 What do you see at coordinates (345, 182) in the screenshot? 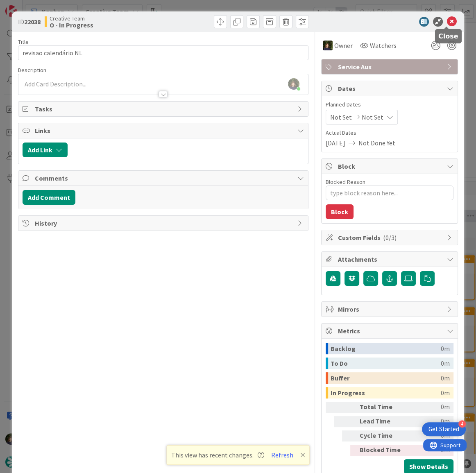
I see `label: Blocked Reason` at bounding box center [345, 182].